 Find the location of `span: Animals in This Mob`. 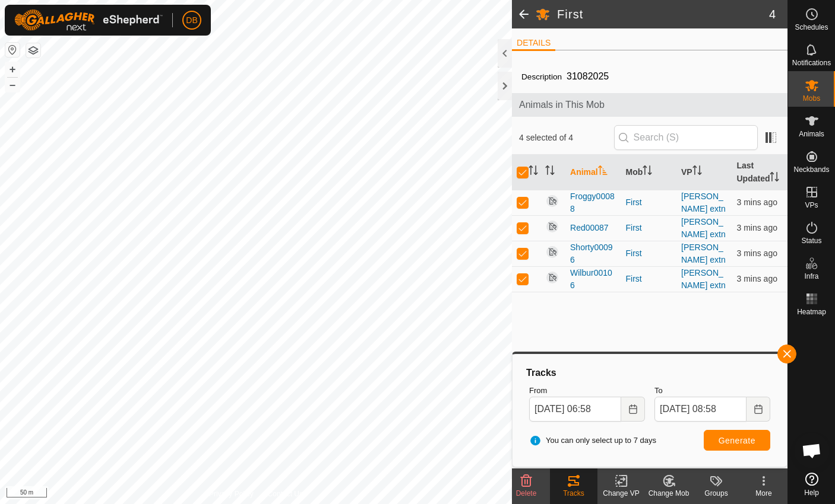

span: Animals in This Mob is located at coordinates (650, 105).